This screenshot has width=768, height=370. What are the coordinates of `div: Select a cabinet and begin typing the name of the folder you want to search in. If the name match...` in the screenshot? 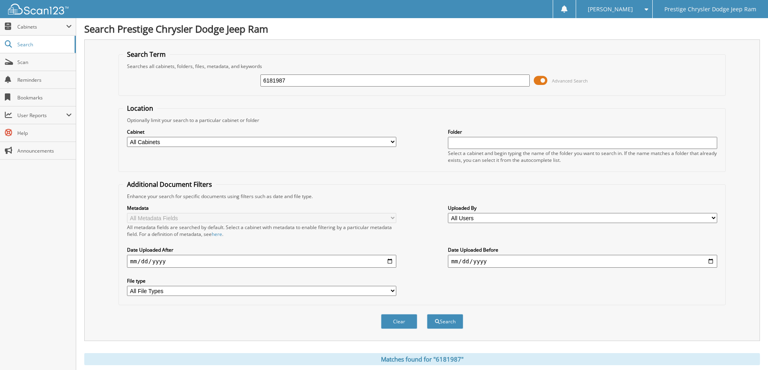 It's located at (582, 157).